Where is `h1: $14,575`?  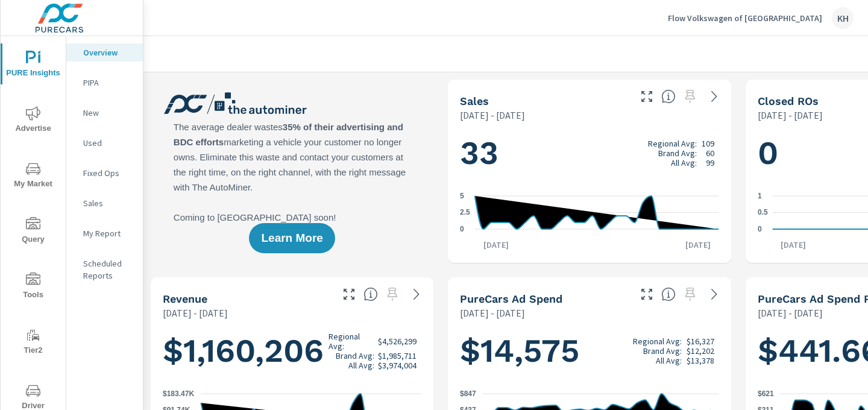 h1: $14,575 is located at coordinates (589, 351).